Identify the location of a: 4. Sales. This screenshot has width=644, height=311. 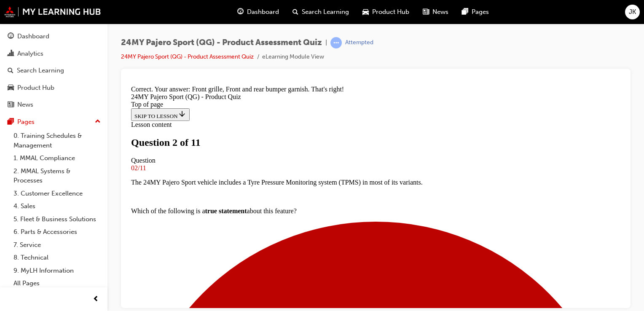
(57, 206).